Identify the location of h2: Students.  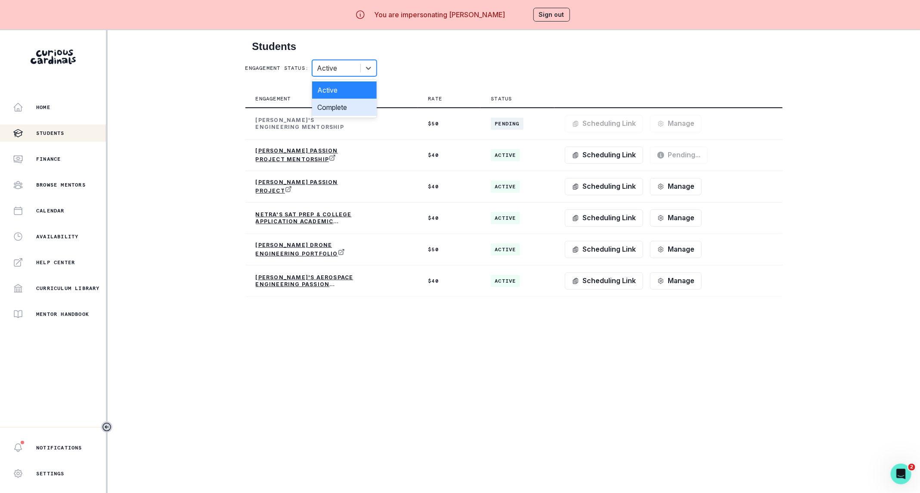
(514, 47).